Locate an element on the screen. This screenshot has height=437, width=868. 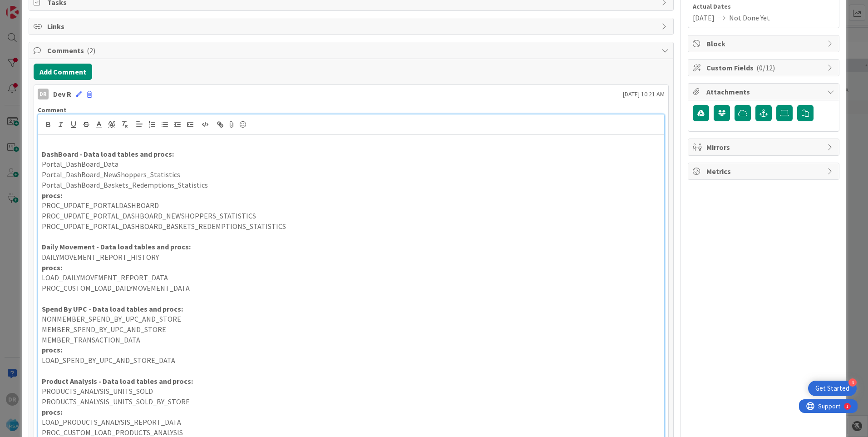
span: ( 2 ) is located at coordinates (91, 51).